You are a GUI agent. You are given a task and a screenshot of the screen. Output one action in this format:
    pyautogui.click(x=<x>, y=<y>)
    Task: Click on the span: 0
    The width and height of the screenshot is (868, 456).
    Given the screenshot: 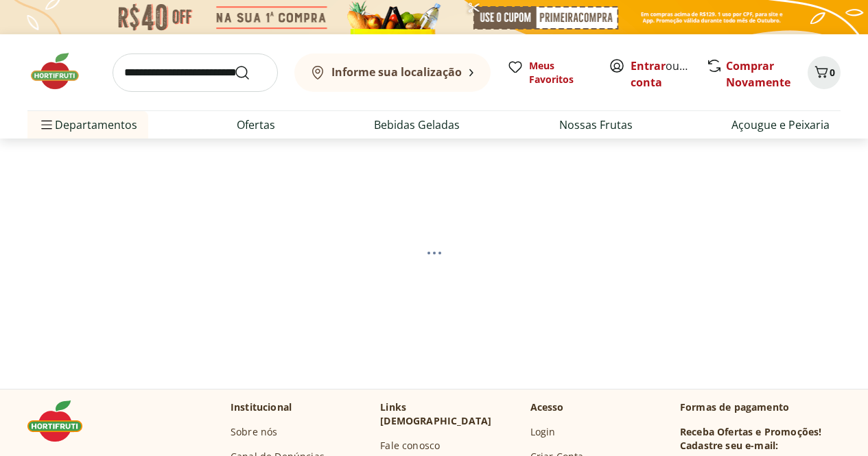 What is the action you would take?
    pyautogui.click(x=832, y=72)
    